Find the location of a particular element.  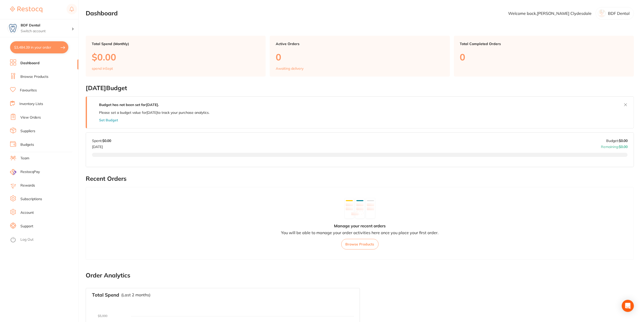

button: Browse Products is located at coordinates (360, 245).